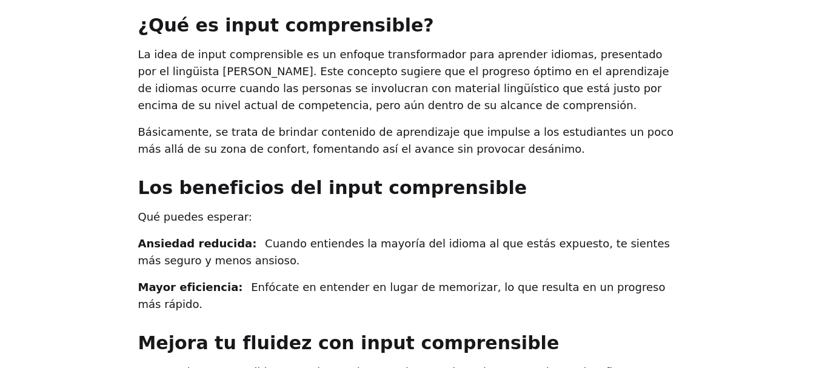 This screenshot has height=368, width=819. Describe the element at coordinates (410, 217) in the screenshot. I see `p: Qué puedes esperar:` at that location.